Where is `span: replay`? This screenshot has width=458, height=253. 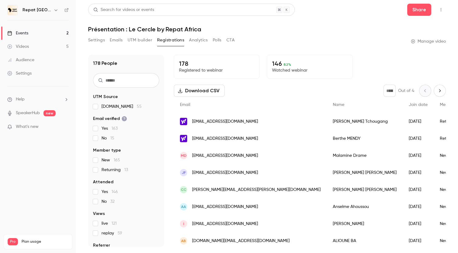 span: replay is located at coordinates (112, 233).